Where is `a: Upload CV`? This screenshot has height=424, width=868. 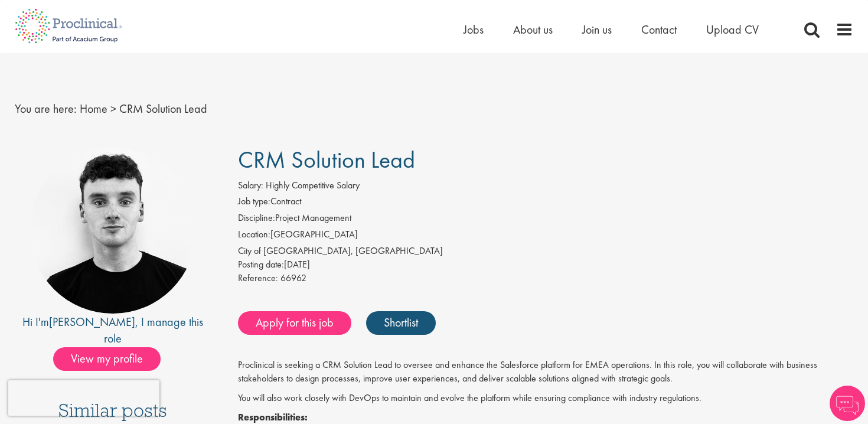 a: Upload CV is located at coordinates (732, 29).